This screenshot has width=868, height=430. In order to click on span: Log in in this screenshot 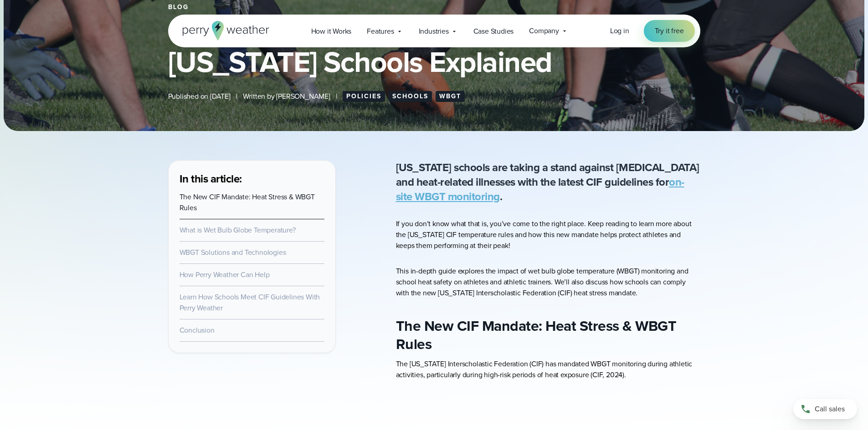, I will do `click(619, 30)`.